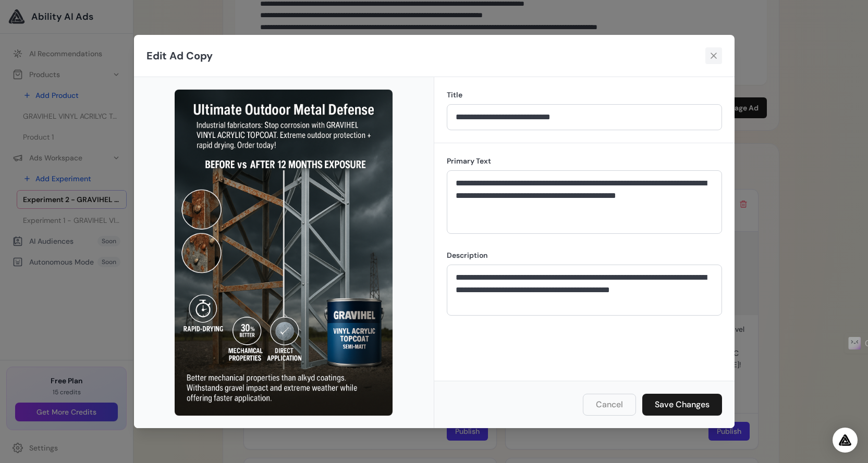  I want to click on button: Cancel, so click(610, 405).